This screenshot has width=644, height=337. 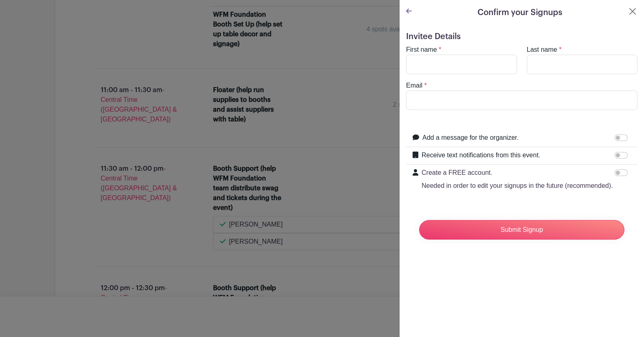 What do you see at coordinates (481, 155) in the screenshot?
I see `label: Receive text notifications from this event.` at bounding box center [481, 155].